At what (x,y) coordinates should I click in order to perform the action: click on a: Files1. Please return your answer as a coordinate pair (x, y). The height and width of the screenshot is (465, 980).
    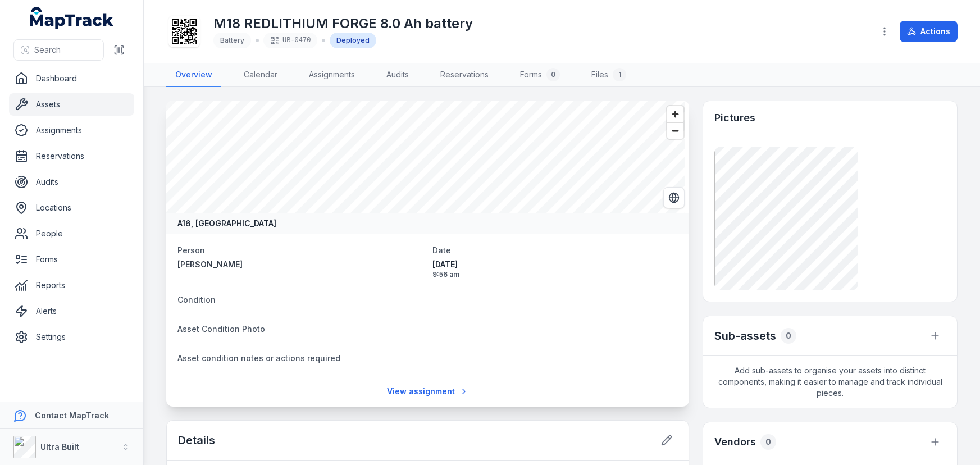
    Looking at the image, I should click on (609, 75).